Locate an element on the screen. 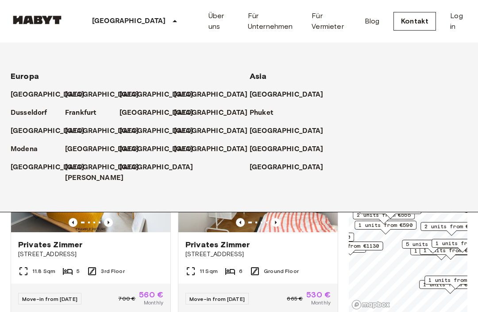 This screenshot has width=478, height=312. a: Frankfurt is located at coordinates (85, 113).